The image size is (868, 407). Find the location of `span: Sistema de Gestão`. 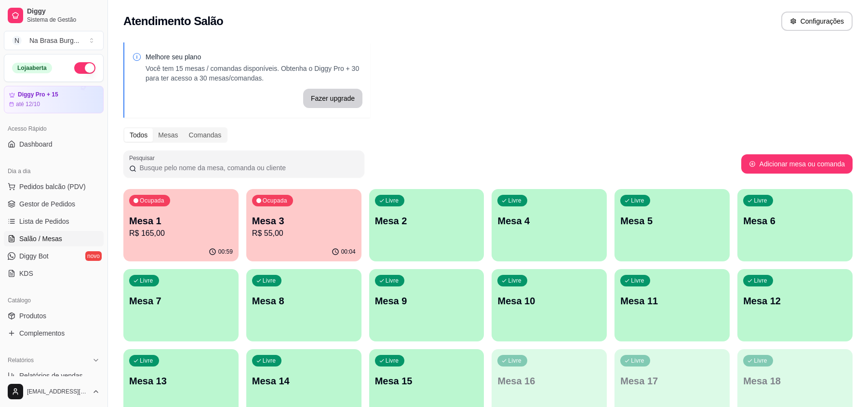

span: Sistema de Gestão is located at coordinates (63, 20).